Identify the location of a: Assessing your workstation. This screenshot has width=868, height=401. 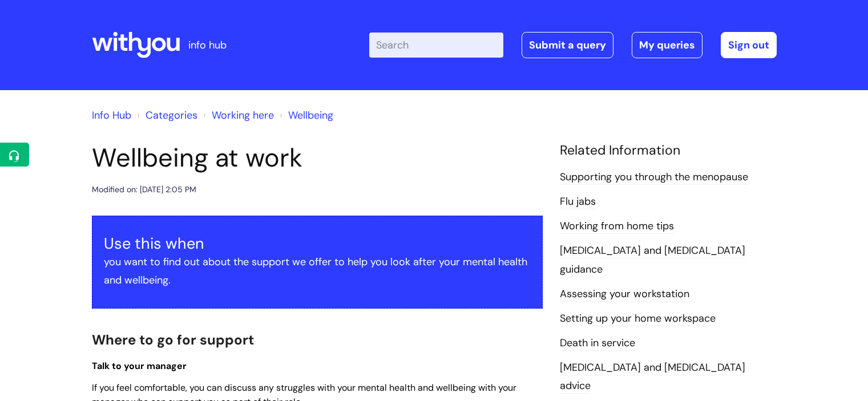
(624, 295).